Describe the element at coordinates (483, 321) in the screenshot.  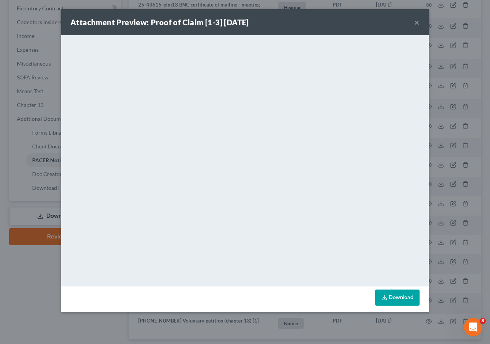
I see `span: 8` at that location.